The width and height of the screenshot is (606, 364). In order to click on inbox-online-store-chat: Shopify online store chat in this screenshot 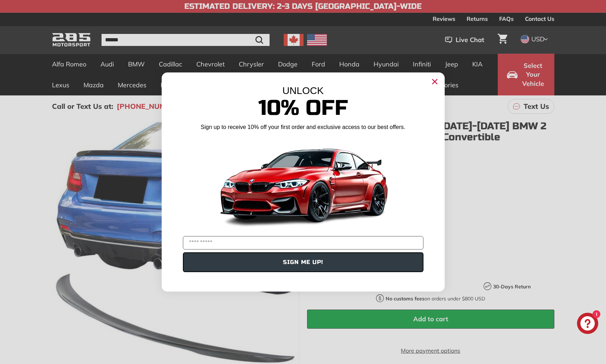, I will do `click(588, 324)`.